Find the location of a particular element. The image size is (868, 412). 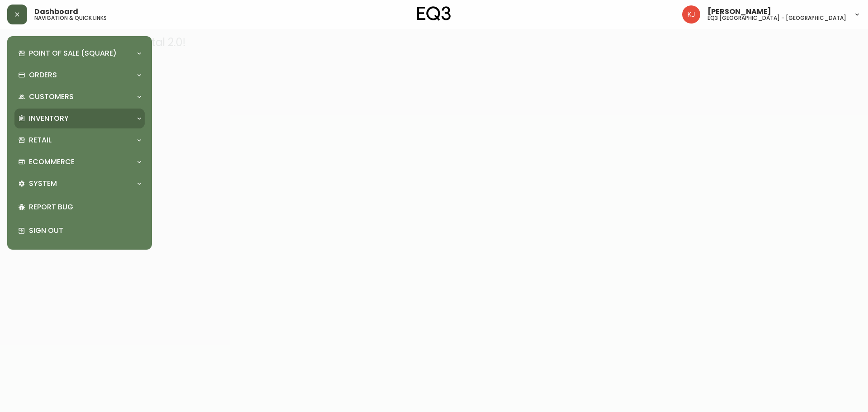

img: 24a625d34e264d2520941288c4a55f8e is located at coordinates (691, 15).